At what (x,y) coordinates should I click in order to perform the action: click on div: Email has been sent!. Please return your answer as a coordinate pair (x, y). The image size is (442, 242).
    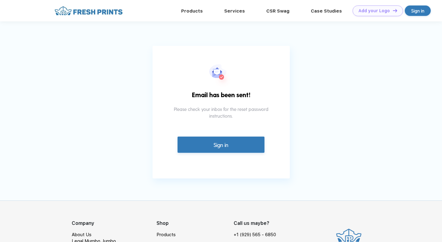
    Looking at the image, I should click on (221, 98).